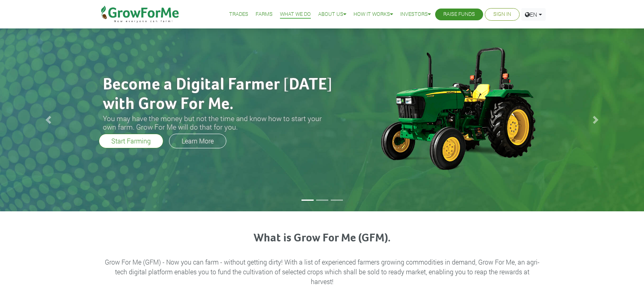 Image resolution: width=644 pixels, height=293 pixels. Describe the element at coordinates (239, 14) in the screenshot. I see `a: Trades` at that location.